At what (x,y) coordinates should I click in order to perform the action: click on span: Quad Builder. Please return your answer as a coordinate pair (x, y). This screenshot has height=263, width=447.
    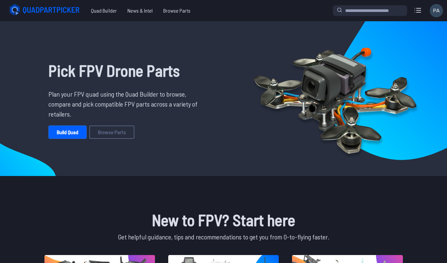
    Looking at the image, I should click on (104, 11).